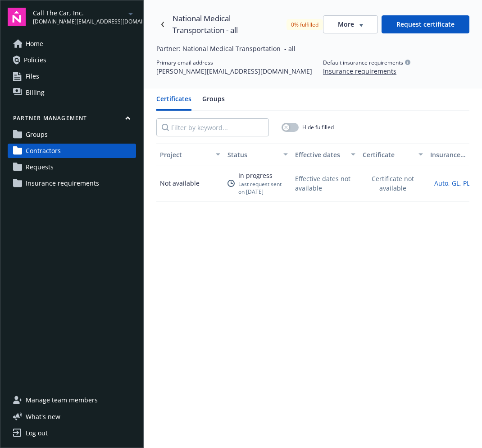 This screenshot has width=482, height=448. I want to click on button: Insurance requirements, so click(360, 71).